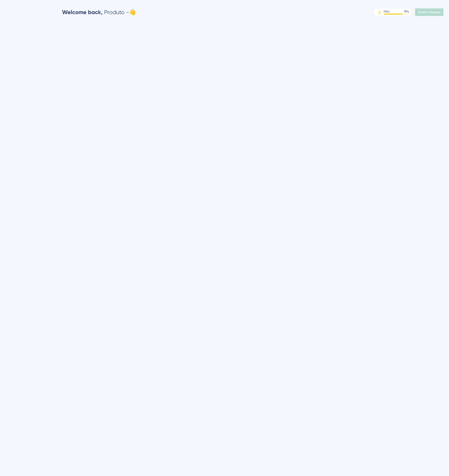 The width and height of the screenshot is (449, 476). Describe the element at coordinates (82, 12) in the screenshot. I see `span: Welcome back,` at that location.